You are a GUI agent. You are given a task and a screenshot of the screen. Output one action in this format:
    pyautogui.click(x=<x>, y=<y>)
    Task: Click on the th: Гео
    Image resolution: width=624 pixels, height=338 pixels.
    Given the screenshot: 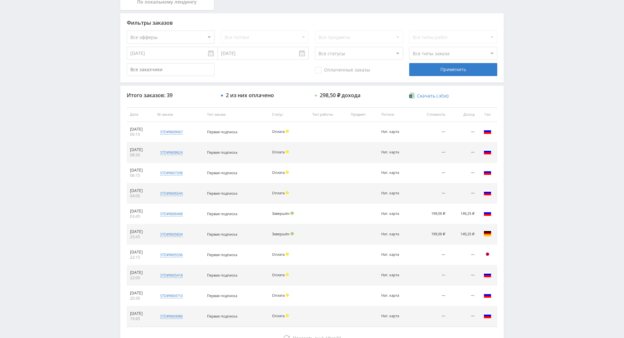 What is the action you would take?
    pyautogui.click(x=488, y=114)
    